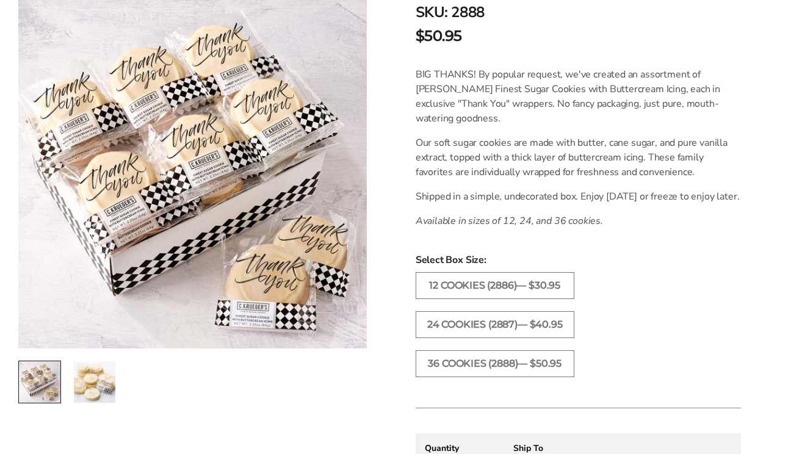 This screenshot has width=802, height=454. I want to click on label: 24 COOKIES (2887)— $40.95, so click(495, 325).